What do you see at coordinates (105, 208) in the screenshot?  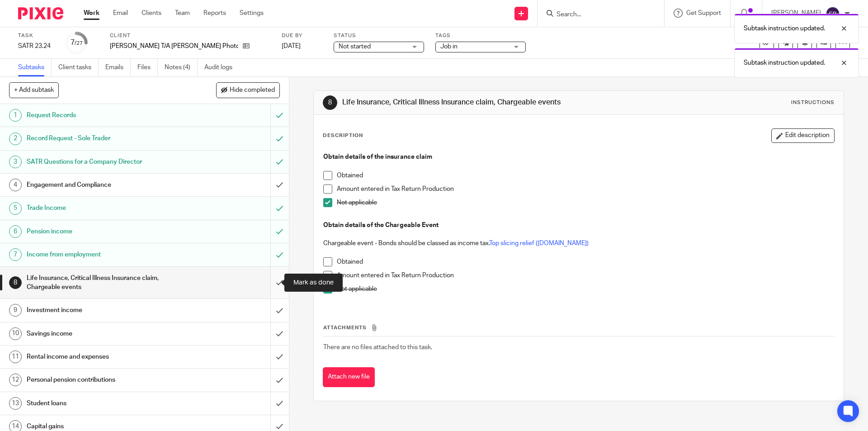 I see `h1: Trade Income` at bounding box center [105, 208].